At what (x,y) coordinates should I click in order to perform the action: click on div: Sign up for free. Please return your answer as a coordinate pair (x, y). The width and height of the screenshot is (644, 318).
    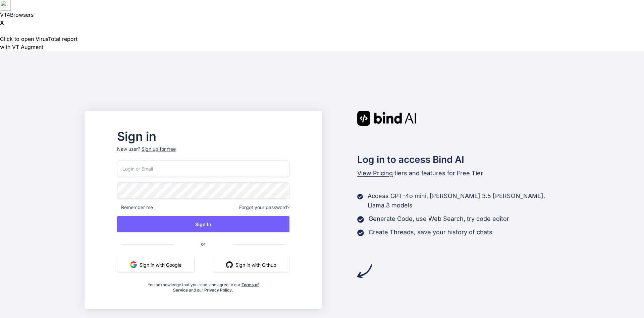
    Looking at the image, I should click on (159, 149).